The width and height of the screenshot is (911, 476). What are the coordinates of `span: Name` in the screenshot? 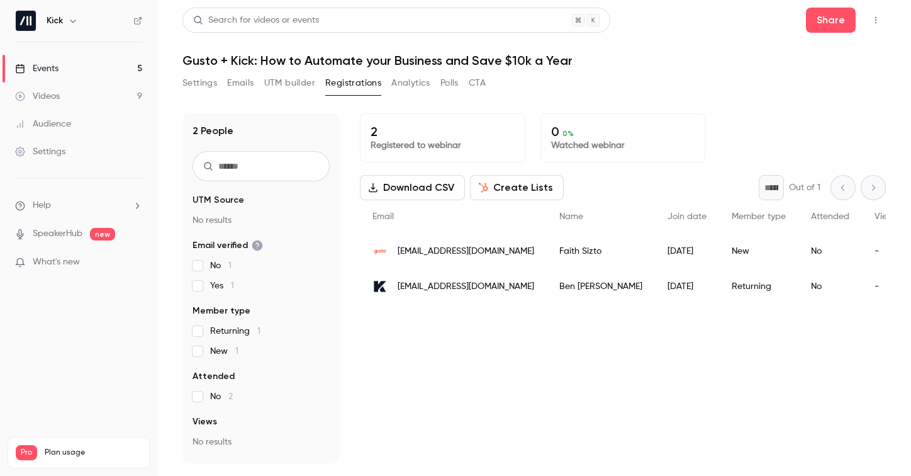 It's located at (571, 216).